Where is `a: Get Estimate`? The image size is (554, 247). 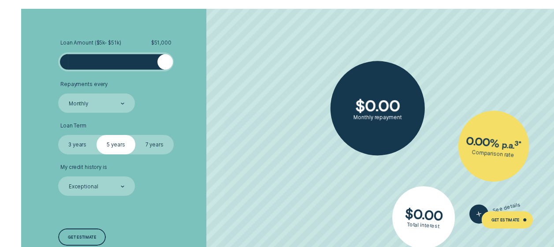 a: Get Estimate is located at coordinates (507, 219).